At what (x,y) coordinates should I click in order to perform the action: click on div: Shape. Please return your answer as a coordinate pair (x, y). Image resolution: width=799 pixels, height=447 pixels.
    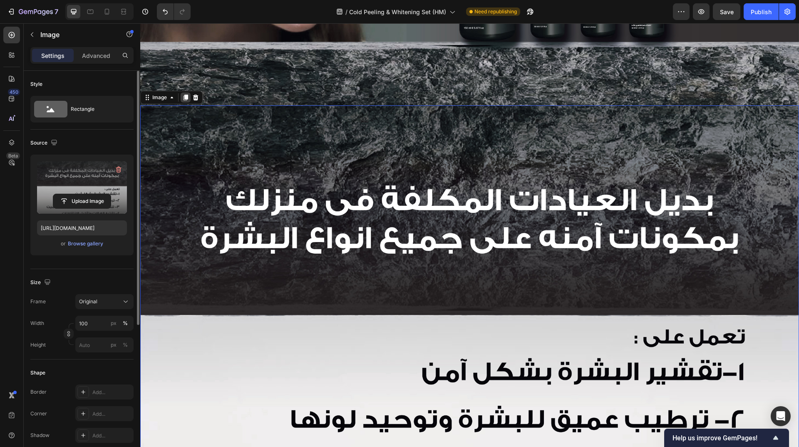
    Looking at the image, I should click on (38, 372).